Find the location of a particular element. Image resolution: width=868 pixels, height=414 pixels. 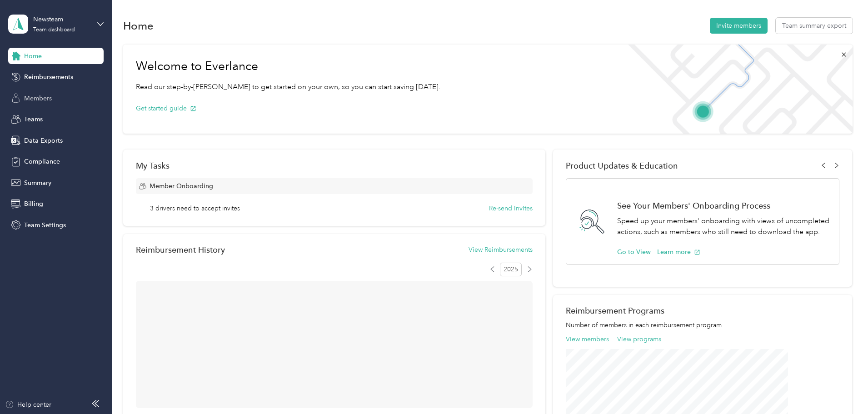

div: Team dashboard is located at coordinates (54, 30).